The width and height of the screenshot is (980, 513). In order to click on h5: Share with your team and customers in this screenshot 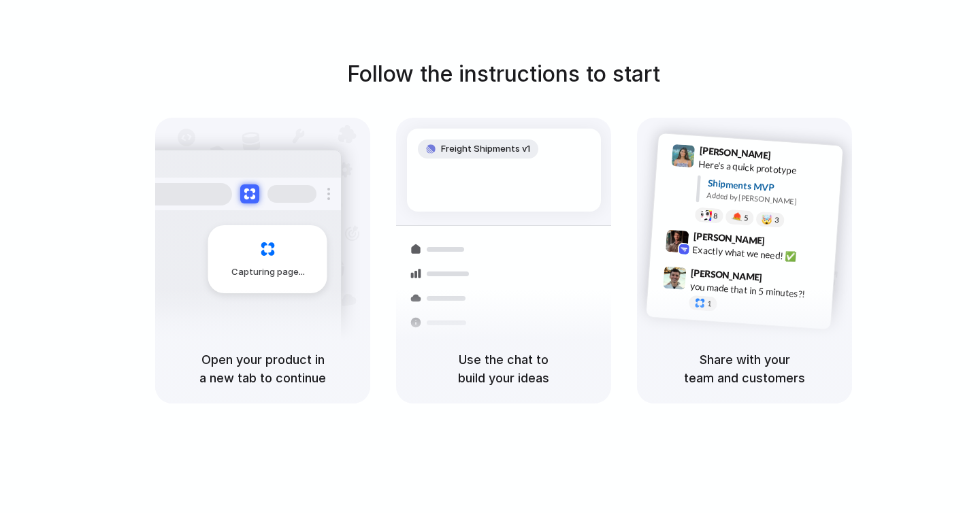, I will do `click(744, 369)`.